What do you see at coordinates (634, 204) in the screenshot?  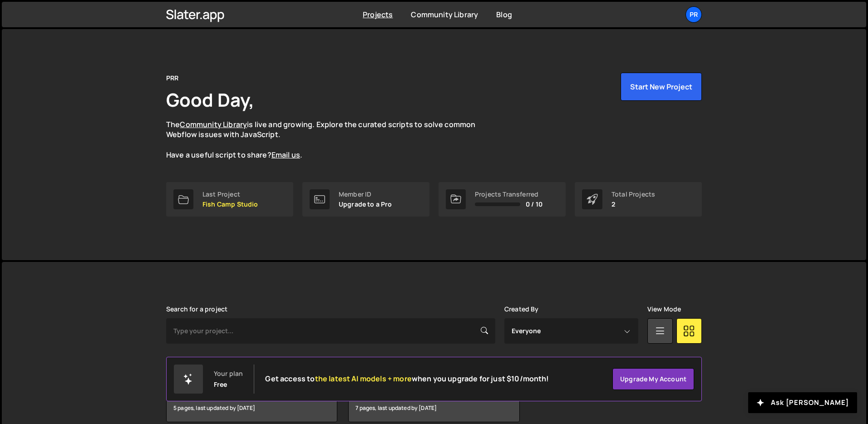 I see `p: 2` at bounding box center [634, 204].